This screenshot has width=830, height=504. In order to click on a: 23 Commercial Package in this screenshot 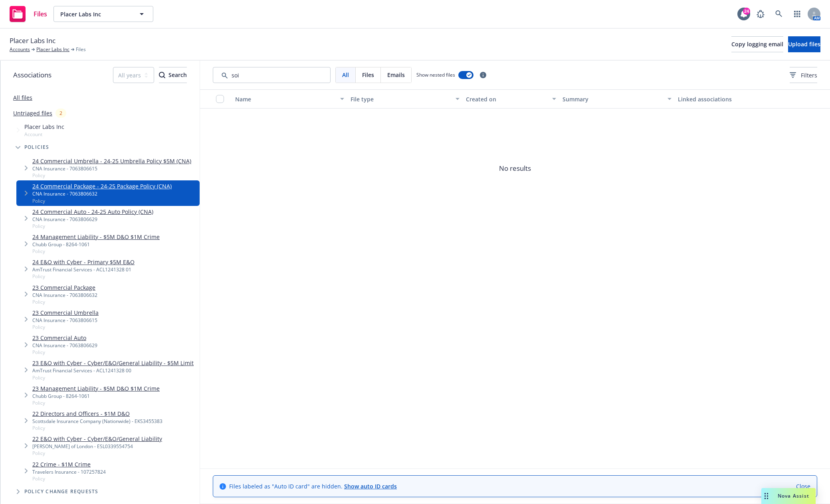, I will do `click(65, 287)`.